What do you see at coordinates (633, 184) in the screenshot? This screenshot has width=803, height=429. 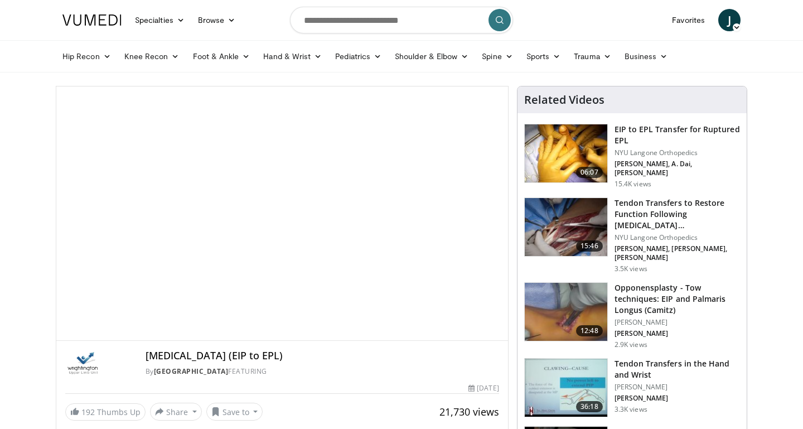 I see `p: 15.4K views` at bounding box center [633, 184].